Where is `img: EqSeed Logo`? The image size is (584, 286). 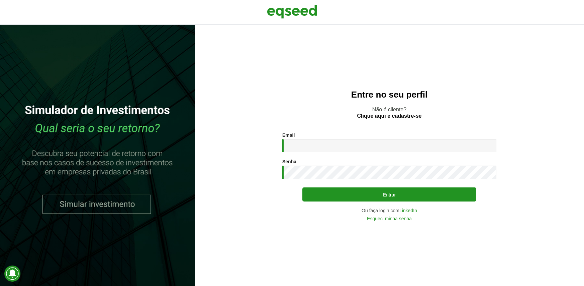 img: EqSeed Logo is located at coordinates (292, 12).